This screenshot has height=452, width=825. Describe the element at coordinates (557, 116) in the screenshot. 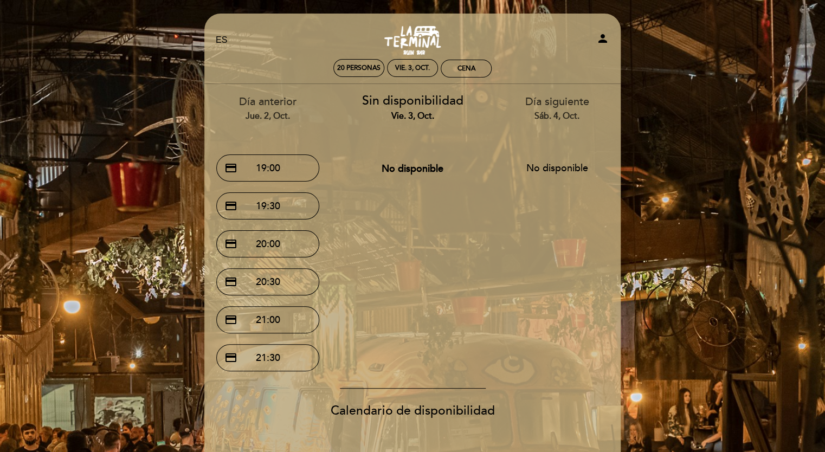

I see `div: sáb. 4, oct.` at that location.